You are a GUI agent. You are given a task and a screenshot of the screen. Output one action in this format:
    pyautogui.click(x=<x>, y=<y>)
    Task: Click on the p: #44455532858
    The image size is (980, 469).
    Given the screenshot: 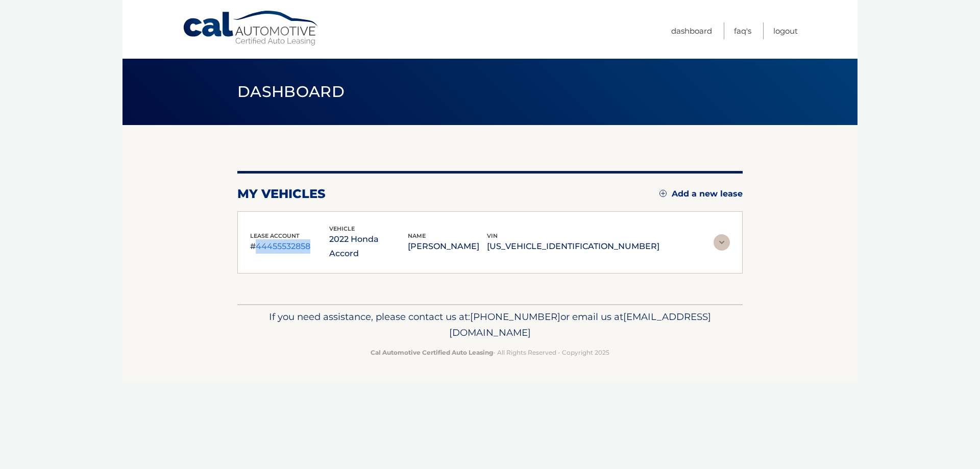 What is the action you would take?
    pyautogui.click(x=289, y=246)
    